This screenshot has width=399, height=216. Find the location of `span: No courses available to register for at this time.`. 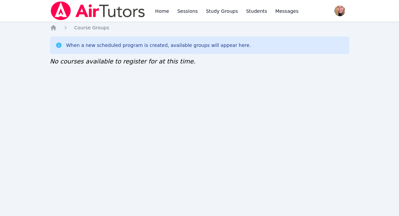

span: No courses available to register for at this time. is located at coordinates (123, 61).